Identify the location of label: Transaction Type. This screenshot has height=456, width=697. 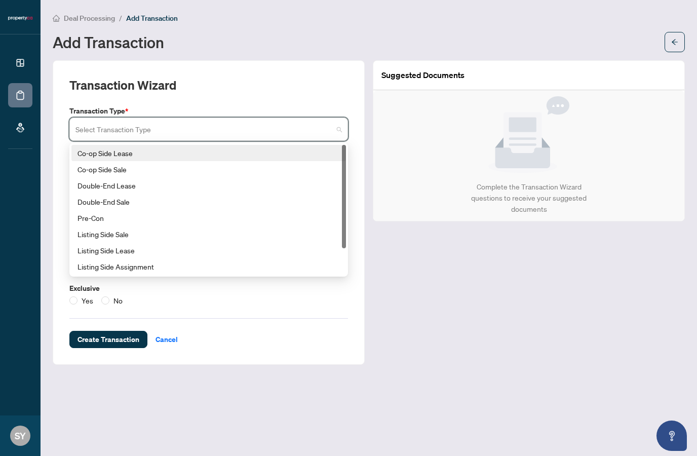
(209, 111).